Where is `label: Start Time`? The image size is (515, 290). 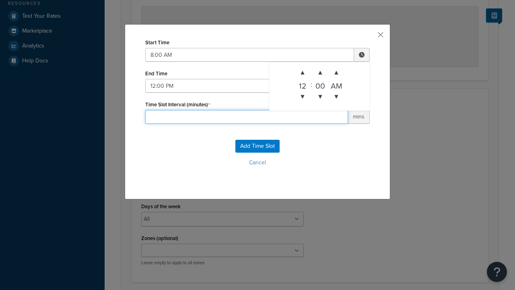
label: Start Time is located at coordinates (157, 42).